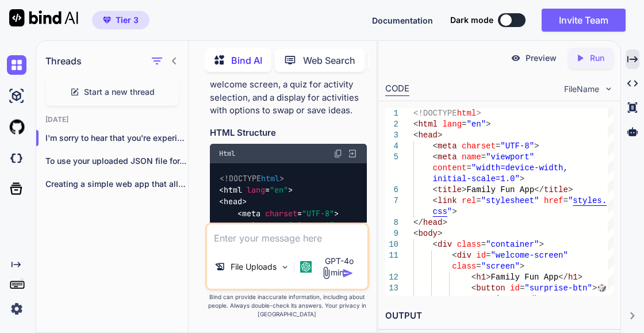  What do you see at coordinates (444, 244) in the screenshot?
I see `span: div` at bounding box center [444, 244].